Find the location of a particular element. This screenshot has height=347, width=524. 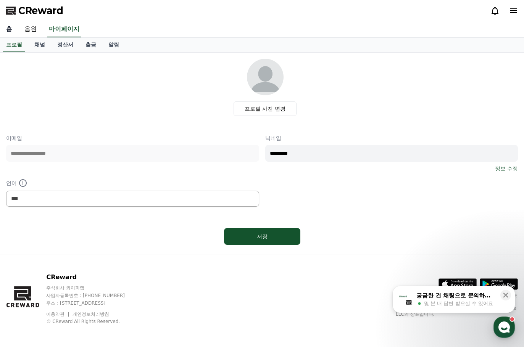

a: 이용약관 is located at coordinates (58, 315).